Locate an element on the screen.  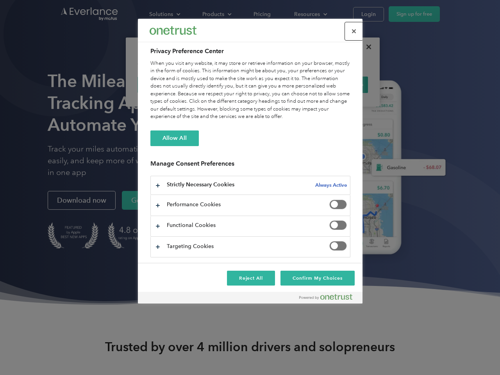
a: Powered by OneTrust Opens in a new Tab is located at coordinates (329, 298).